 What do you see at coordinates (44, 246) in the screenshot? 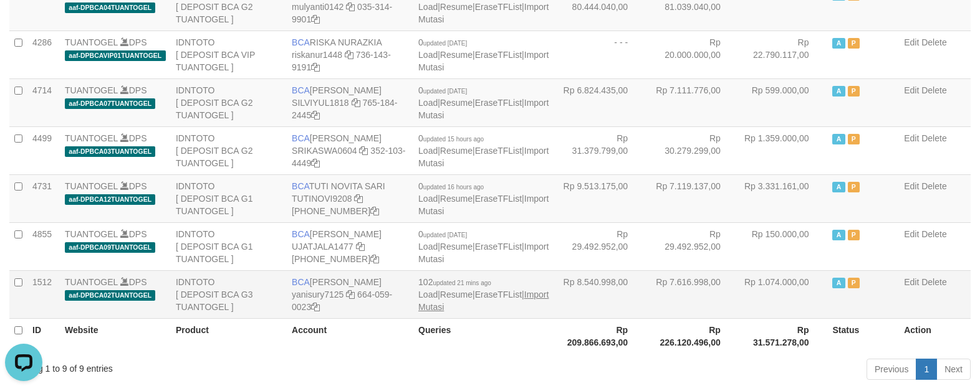
I see `td: 4855` at bounding box center [44, 246].